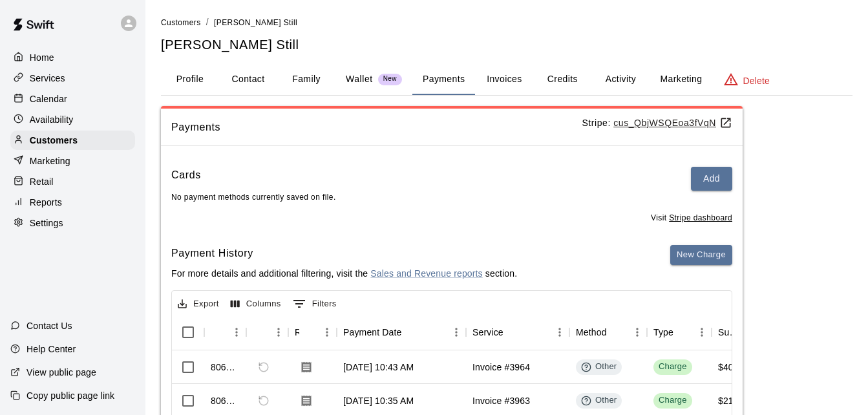 The image size is (868, 415). What do you see at coordinates (47, 223) in the screenshot?
I see `p: Settings` at bounding box center [47, 223].